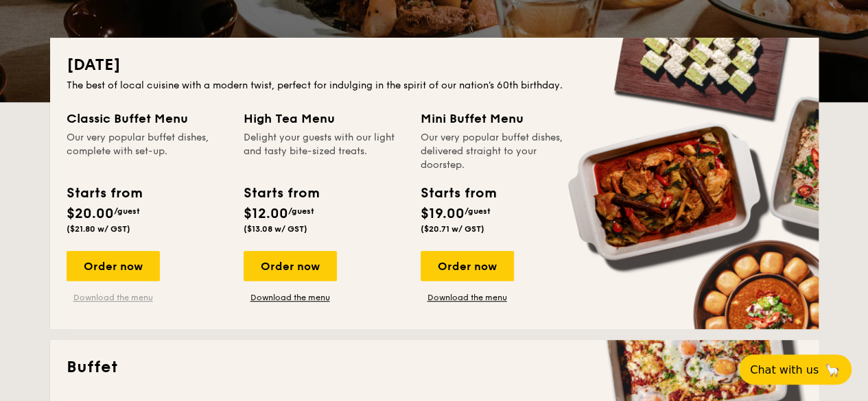 The width and height of the screenshot is (868, 401). What do you see at coordinates (501, 119) in the screenshot?
I see `div: Mini Buffet Menu` at bounding box center [501, 119].